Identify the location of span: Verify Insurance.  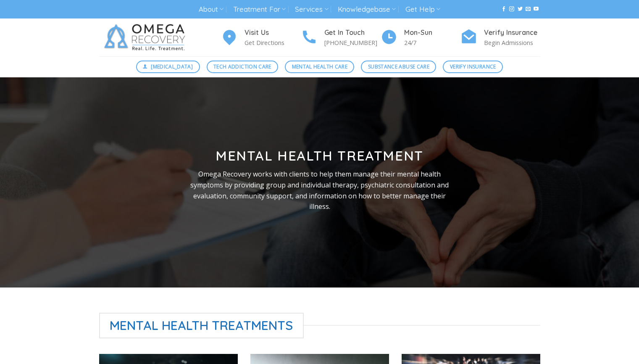
(474, 67).